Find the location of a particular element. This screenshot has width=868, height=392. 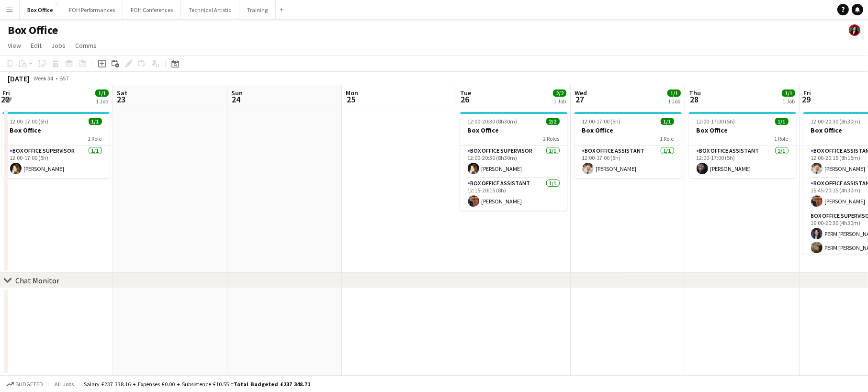

span: 23 is located at coordinates (121, 99).